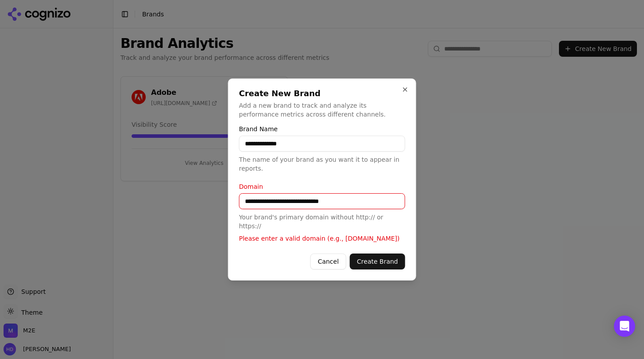 Image resolution: width=644 pixels, height=359 pixels. What do you see at coordinates (322, 94) in the screenshot?
I see `h2: Create New Brand` at bounding box center [322, 94].